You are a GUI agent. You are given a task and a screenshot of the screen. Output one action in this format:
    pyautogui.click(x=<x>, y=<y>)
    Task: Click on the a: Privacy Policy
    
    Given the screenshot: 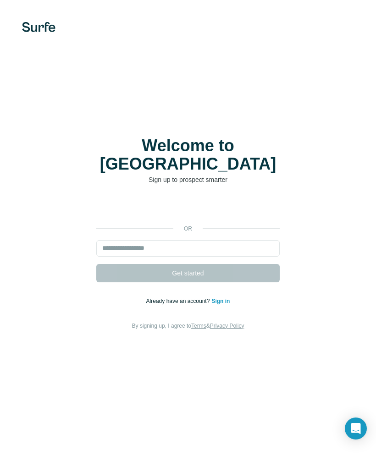 What is the action you would take?
    pyautogui.click(x=227, y=326)
    